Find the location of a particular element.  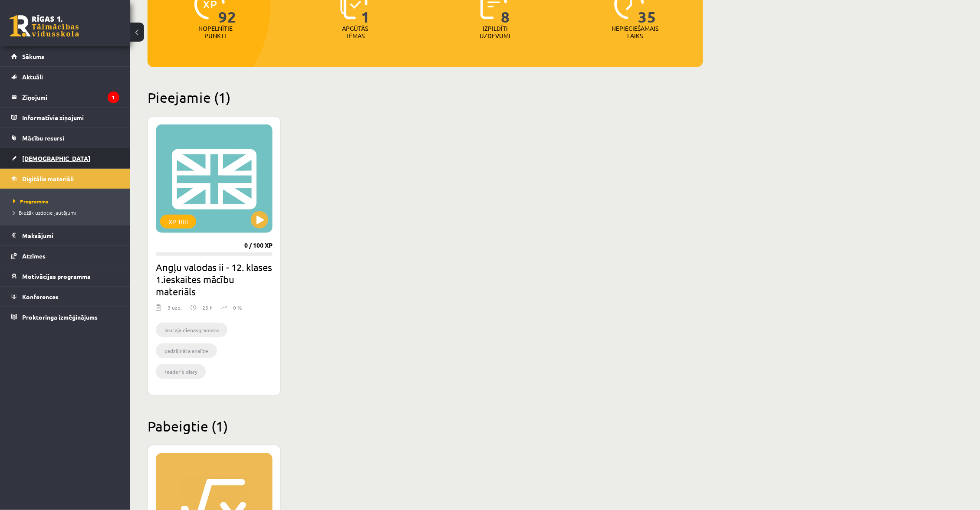

p: Nopelnītie punkti is located at coordinates (216, 32).